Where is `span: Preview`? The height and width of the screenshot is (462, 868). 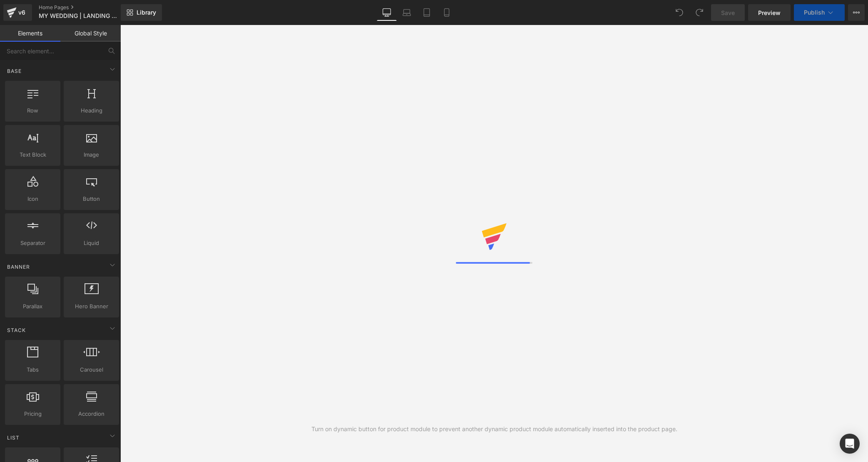
span: Preview is located at coordinates (769, 13).